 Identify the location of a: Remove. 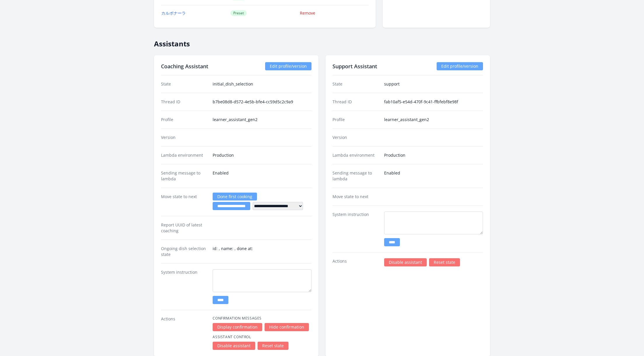
(307, 13).